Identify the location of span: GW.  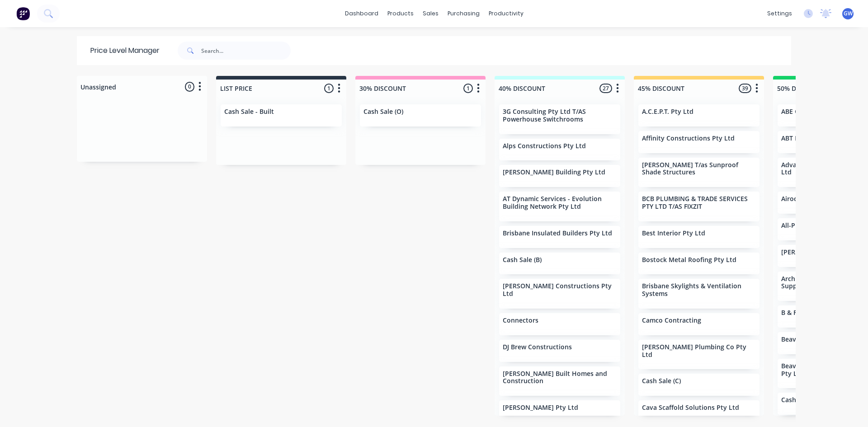
(847, 14).